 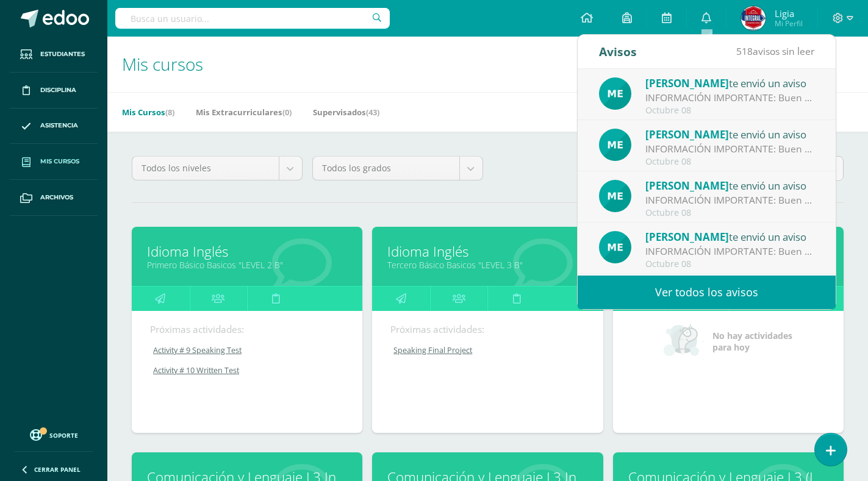 I want to click on a: Todos los grados, so click(x=398, y=169).